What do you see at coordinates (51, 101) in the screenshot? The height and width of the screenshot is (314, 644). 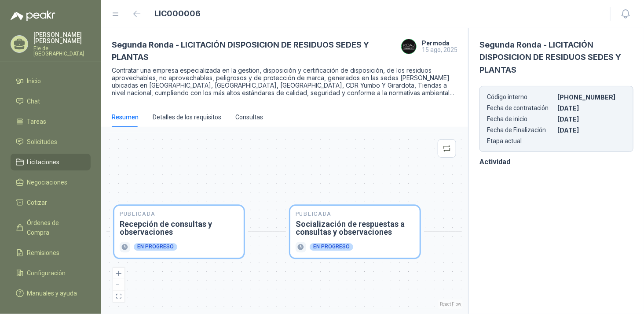 I see `a: Chat` at bounding box center [51, 101].